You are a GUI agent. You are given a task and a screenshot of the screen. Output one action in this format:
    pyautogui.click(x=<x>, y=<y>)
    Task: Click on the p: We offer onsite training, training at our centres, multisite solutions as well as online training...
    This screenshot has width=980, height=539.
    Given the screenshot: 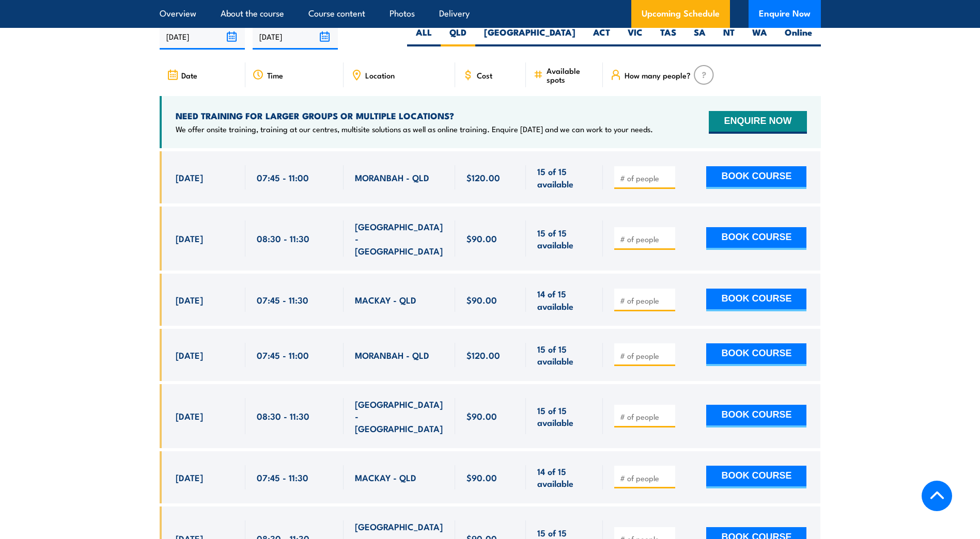 What is the action you would take?
    pyautogui.click(x=415, y=129)
    